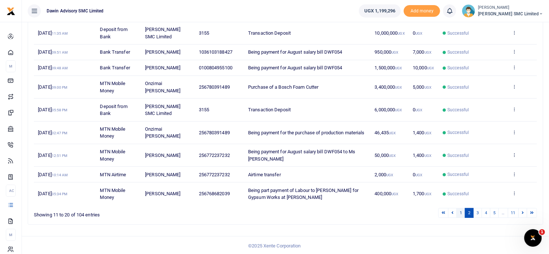 The image size is (549, 254). I want to click on a: 11, so click(513, 212).